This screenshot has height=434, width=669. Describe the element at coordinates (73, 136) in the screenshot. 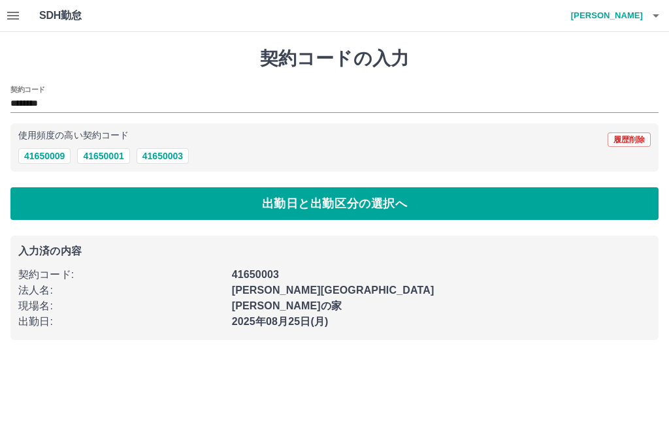

I see `p: 使用頻度の高い契約コード` at that location.